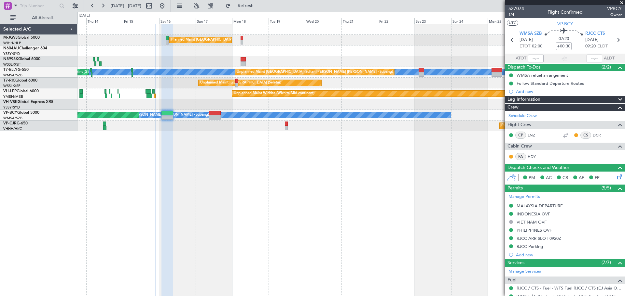 Image resolution: width=625 pixels, height=296 pixels. I want to click on a: Manage Services, so click(524, 272).